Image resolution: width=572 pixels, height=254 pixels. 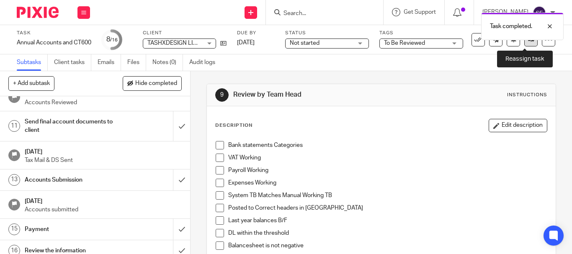 What do you see at coordinates (109, 62) in the screenshot?
I see `a: Emails` at bounding box center [109, 62].